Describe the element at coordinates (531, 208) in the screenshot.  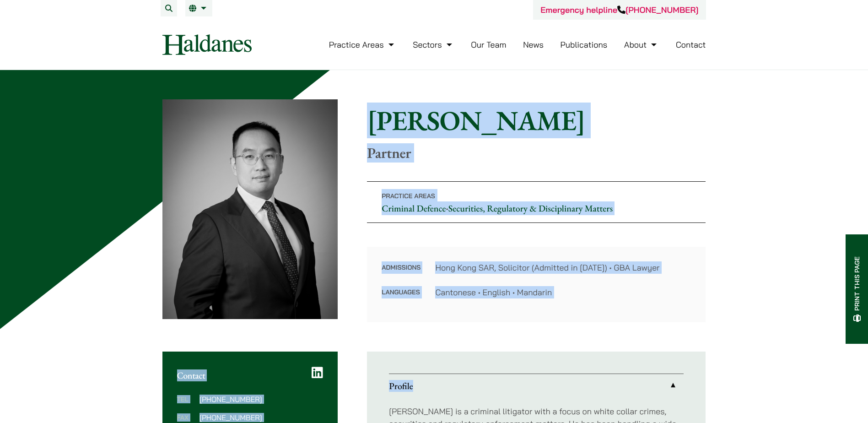
I see `a: Securities, Regulatory & Disciplinary Matters` at that location.